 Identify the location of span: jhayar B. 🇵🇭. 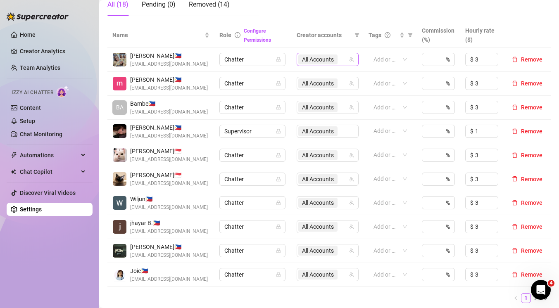
(169, 223).